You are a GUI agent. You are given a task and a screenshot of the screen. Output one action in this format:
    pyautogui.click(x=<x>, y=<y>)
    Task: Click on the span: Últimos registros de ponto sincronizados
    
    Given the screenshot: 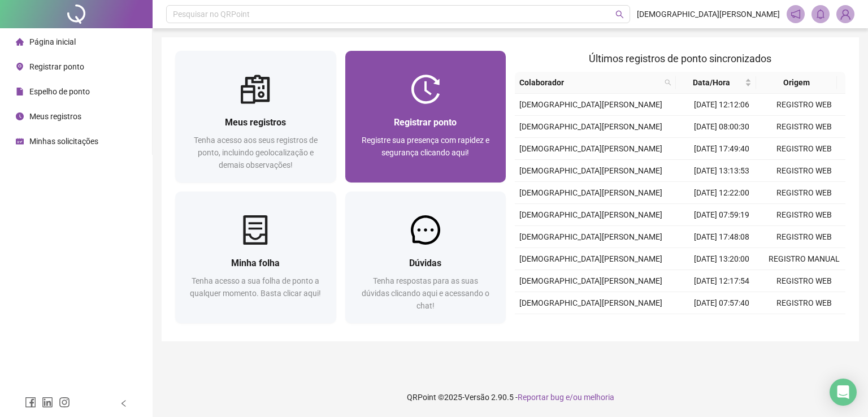 What is the action you would take?
    pyautogui.click(x=680, y=58)
    